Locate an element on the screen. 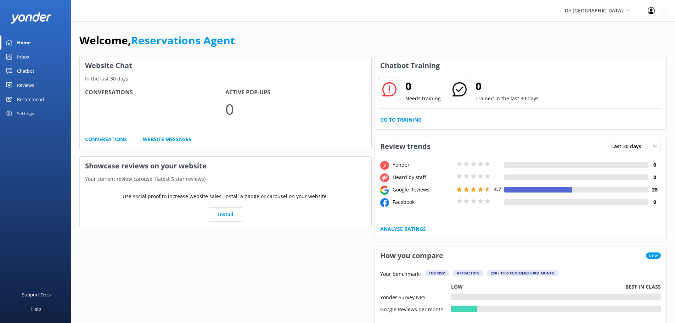 Image resolution: width=675 pixels, height=323 pixels. a: Conversations is located at coordinates (106, 139).